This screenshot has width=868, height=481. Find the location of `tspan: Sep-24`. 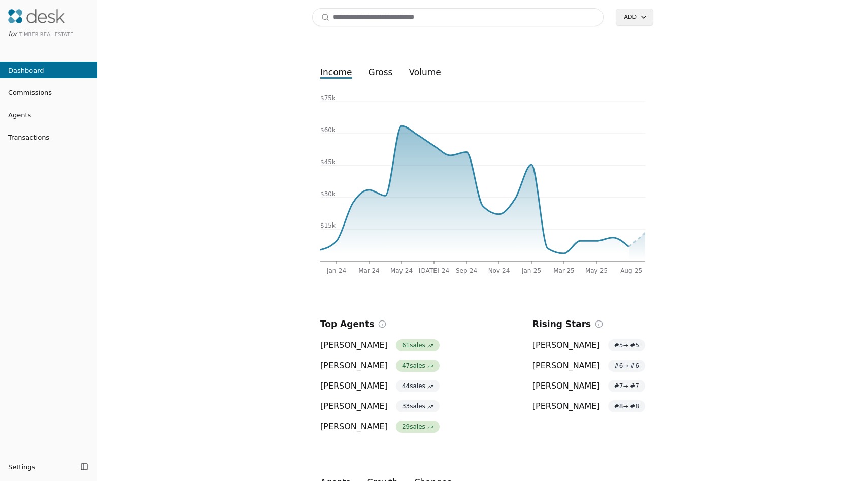

tspan: Sep-24 is located at coordinates (466, 271).